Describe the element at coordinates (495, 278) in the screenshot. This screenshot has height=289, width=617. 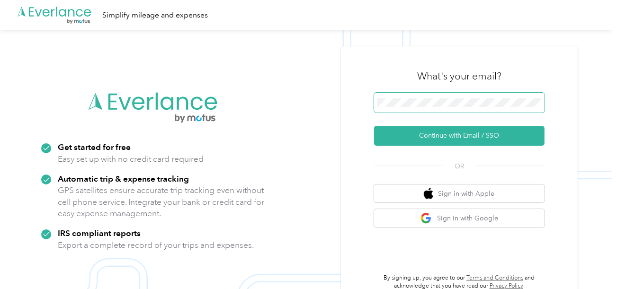
I see `a: Terms and Conditions` at that location.